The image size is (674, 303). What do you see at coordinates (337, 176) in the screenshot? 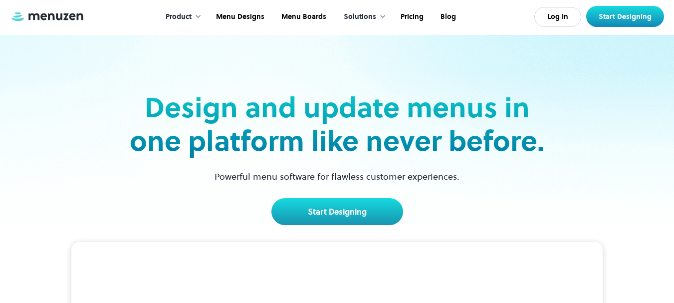
I see `p: Powerful menu software for flawless customer experiences.` at bounding box center [337, 176].